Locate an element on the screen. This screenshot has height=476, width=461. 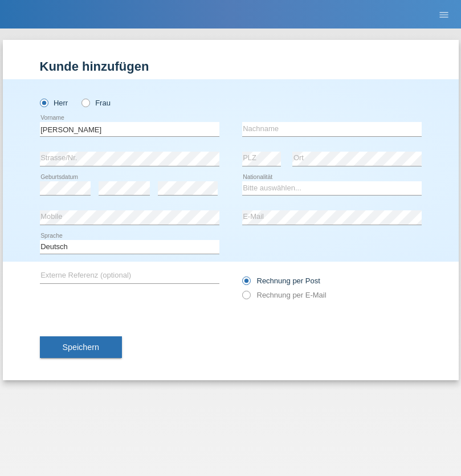
label: Frau is located at coordinates (96, 103).